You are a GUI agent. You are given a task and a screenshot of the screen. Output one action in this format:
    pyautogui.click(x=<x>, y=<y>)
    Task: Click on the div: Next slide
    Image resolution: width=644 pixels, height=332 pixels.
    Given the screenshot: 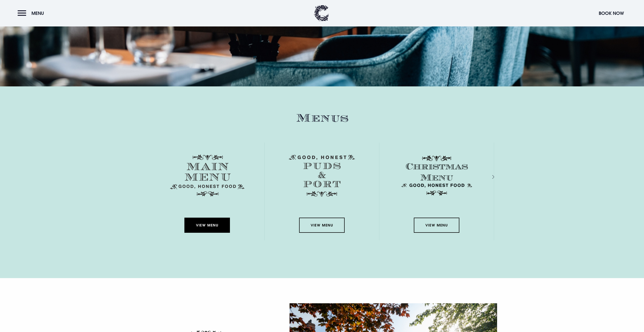 What is the action you would take?
    pyautogui.click(x=488, y=177)
    